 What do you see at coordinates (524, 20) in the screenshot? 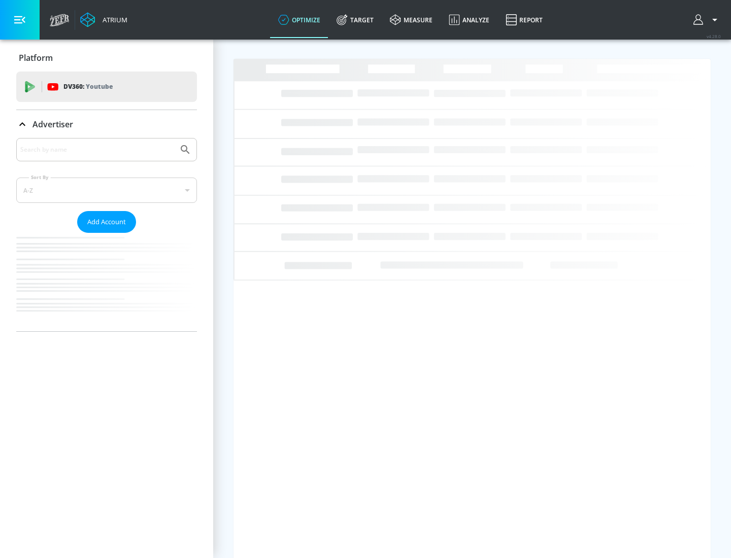
I see `a: Report` at bounding box center [524, 20].